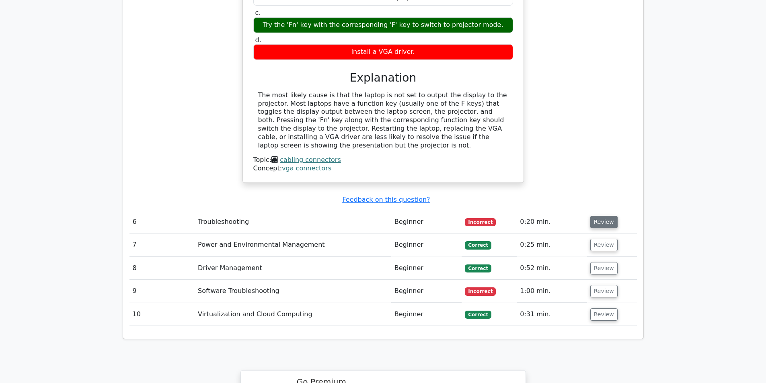 This screenshot has height=383, width=766. Describe the element at coordinates (383, 52) in the screenshot. I see `div: Install a VGA driver.` at that location.